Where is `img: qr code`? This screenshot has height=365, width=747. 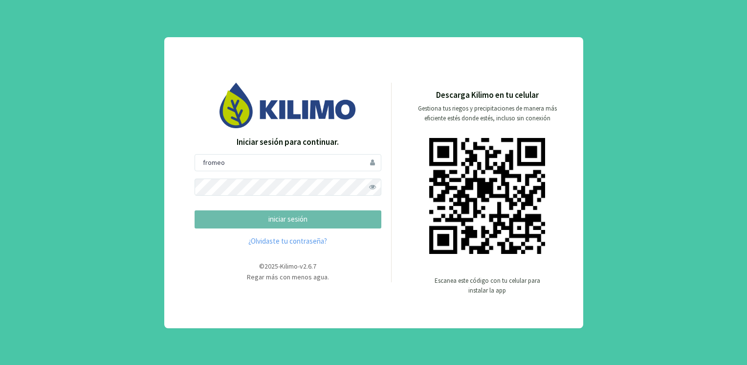
img: qr code is located at coordinates (487, 195).